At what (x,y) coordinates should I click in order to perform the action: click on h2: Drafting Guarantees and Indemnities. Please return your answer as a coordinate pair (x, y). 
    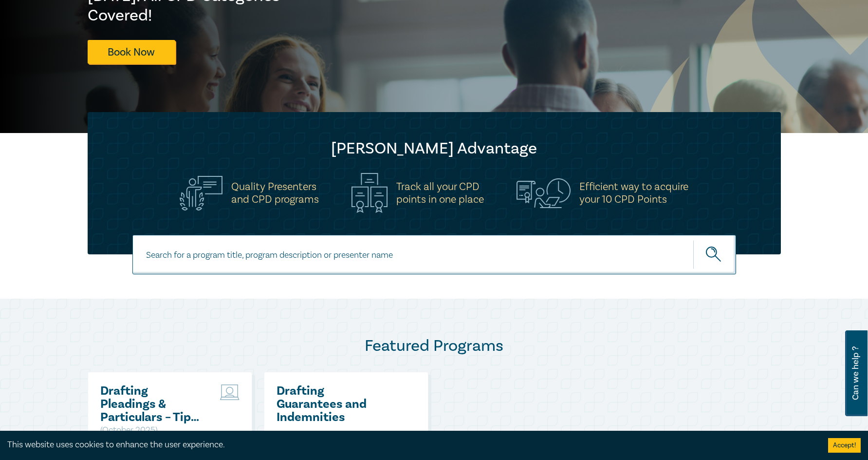
    Looking at the image, I should click on (329, 404).